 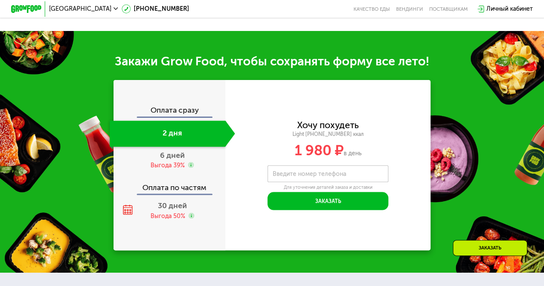 I want to click on div: Оплата сразу, so click(x=169, y=111).